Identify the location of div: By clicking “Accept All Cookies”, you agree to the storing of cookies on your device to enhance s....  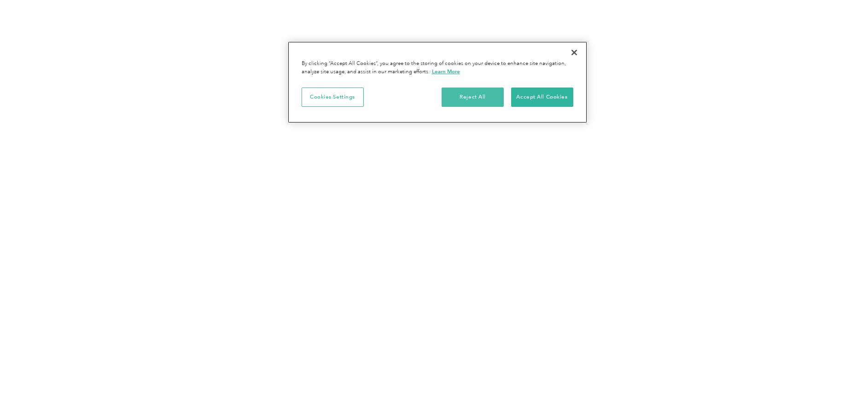
(437, 68).